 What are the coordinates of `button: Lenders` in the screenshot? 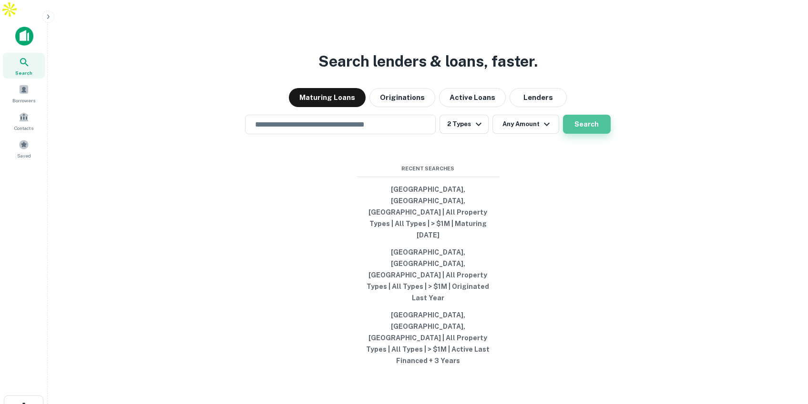 It's located at (538, 98).